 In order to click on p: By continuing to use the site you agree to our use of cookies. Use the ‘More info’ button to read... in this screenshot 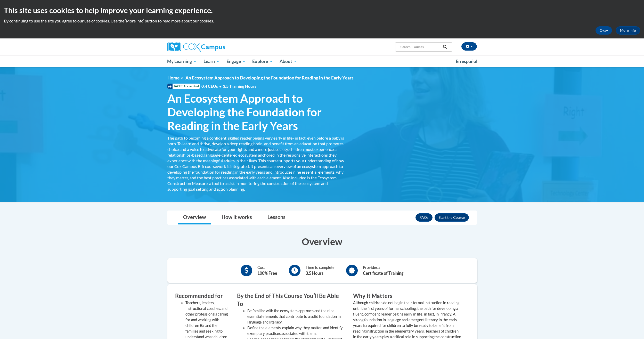, I will do `click(322, 21)`.